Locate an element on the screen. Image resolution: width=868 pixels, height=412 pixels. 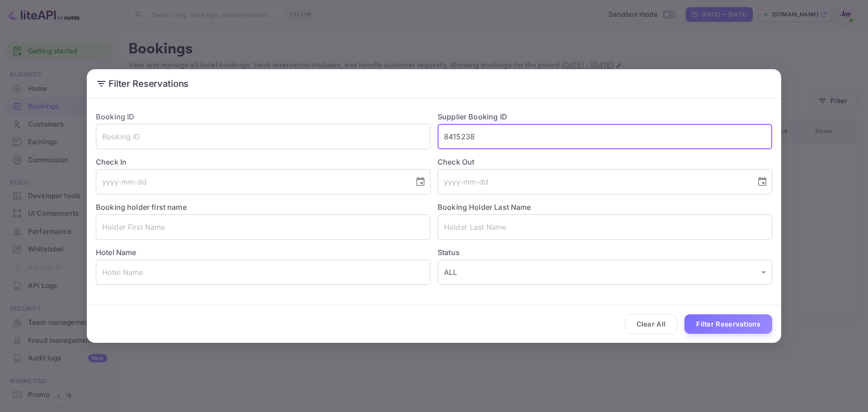
label: Hotel Name is located at coordinates (116, 252).